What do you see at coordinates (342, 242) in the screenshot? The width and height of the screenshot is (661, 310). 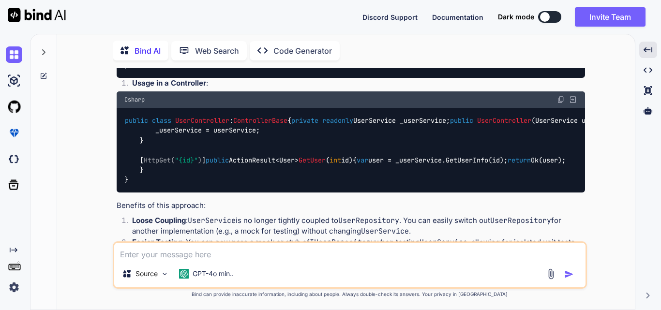 I see `code: IUserRepository` at bounding box center [342, 242].